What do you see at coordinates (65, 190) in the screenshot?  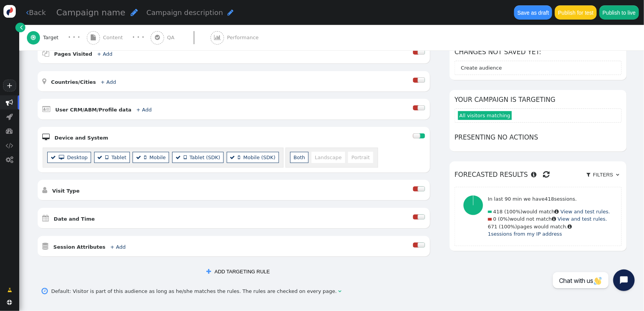 I see `b: Visit Type` at bounding box center [65, 190].